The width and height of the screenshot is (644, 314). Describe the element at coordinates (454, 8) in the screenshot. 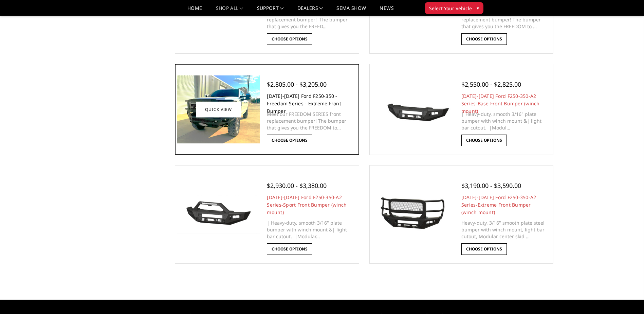

I see `button: Select Your Vehicle` at that location.